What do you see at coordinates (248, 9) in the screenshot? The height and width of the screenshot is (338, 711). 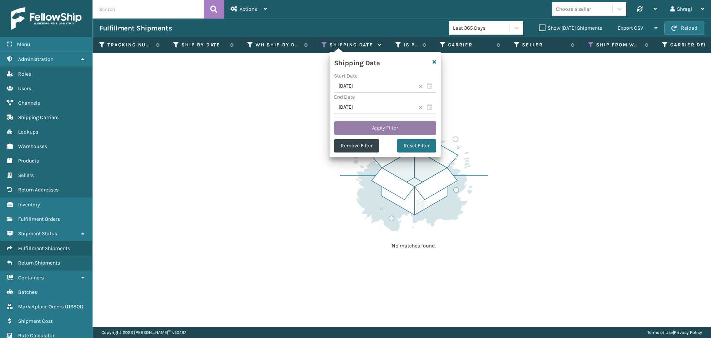 I see `span: Actions` at bounding box center [248, 9].